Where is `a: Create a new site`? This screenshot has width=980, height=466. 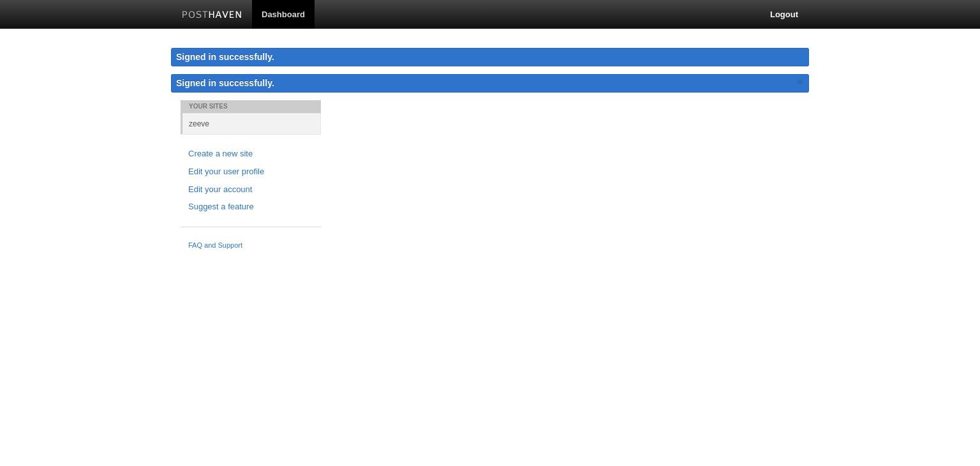
a: Create a new site is located at coordinates (251, 154).